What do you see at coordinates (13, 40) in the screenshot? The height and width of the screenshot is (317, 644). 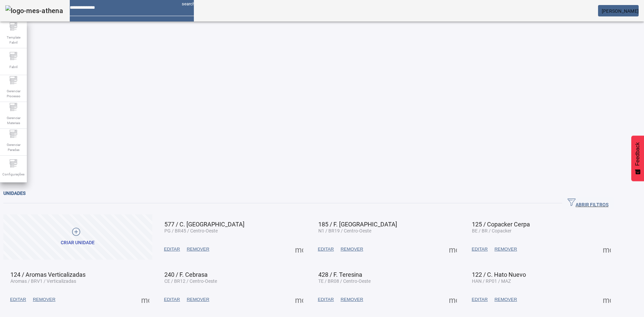 I see `span: Template Fabril` at bounding box center [13, 40].